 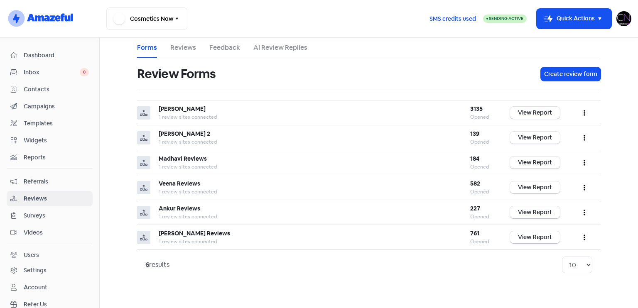 What do you see at coordinates (49, 55) in the screenshot?
I see `a: Dashboard` at bounding box center [49, 55].